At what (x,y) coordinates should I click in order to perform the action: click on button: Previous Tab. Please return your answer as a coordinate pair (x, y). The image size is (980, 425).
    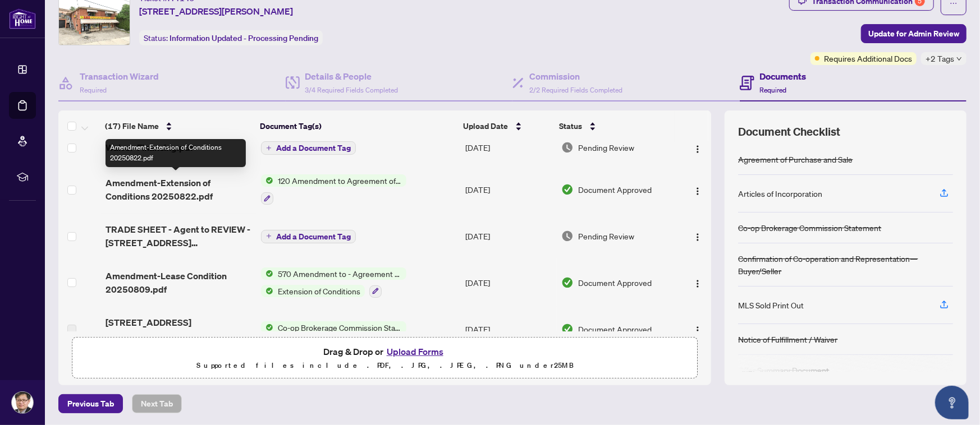
    Looking at the image, I should click on (90, 404).